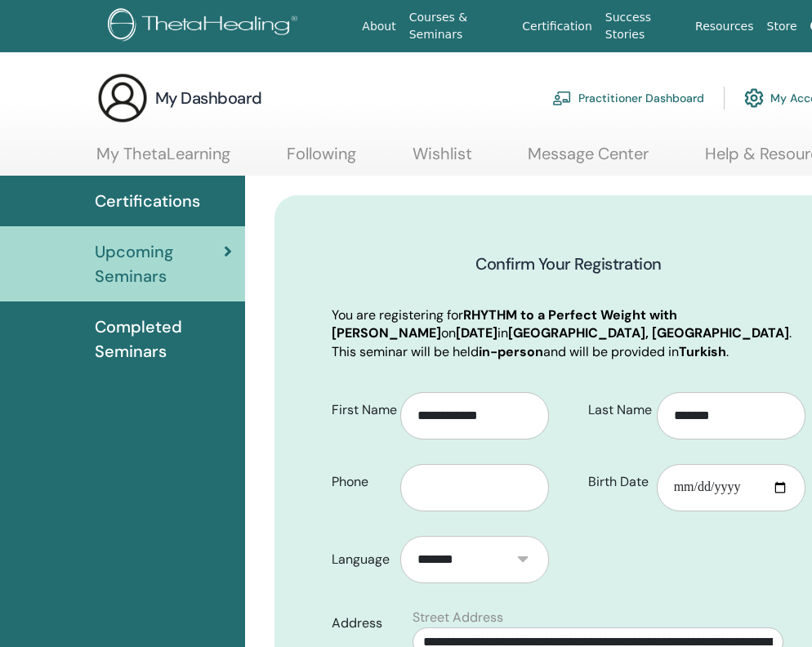 The image size is (812, 647). I want to click on a: Wishlist, so click(442, 160).